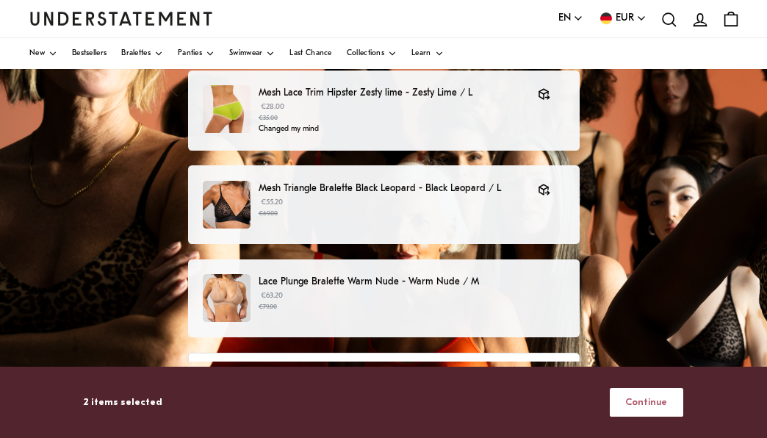 This screenshot has height=438, width=767. What do you see at coordinates (196, 54) in the screenshot?
I see `a: Panties` at bounding box center [196, 54].